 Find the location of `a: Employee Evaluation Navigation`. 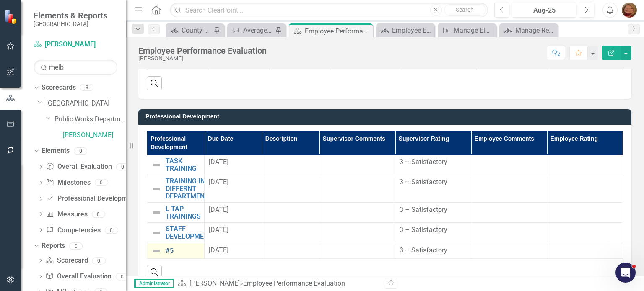

a: Employee Evaluation Navigation is located at coordinates (405, 30).